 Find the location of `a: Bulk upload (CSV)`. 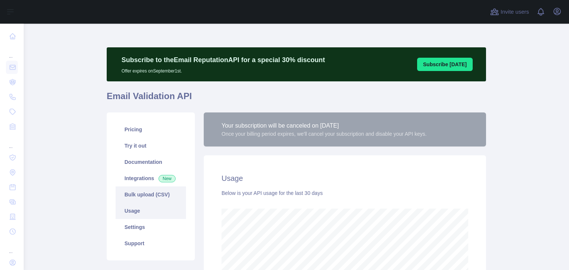

a: Bulk upload (CSV) is located at coordinates (151, 195).